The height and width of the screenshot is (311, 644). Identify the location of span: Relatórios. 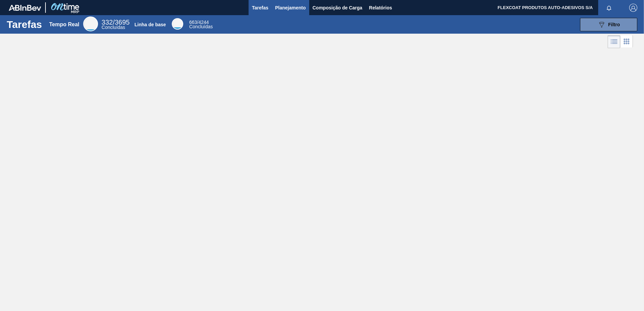
(381, 8).